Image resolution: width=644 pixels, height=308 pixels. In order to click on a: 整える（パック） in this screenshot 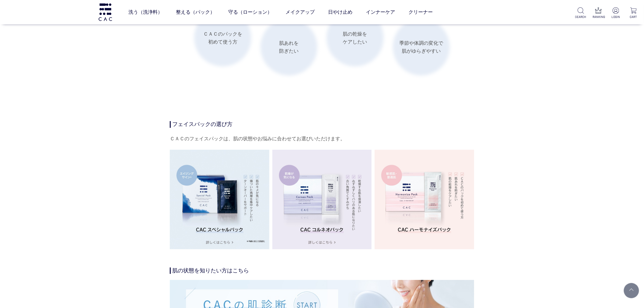, I will do `click(195, 12)`.